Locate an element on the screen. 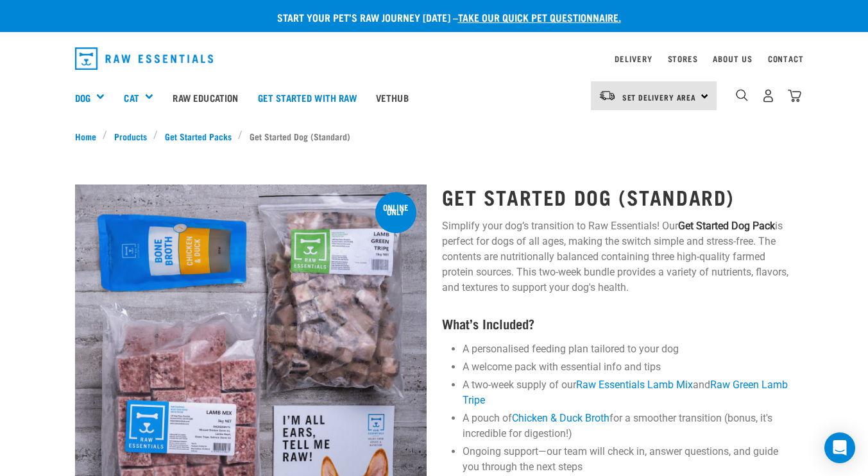 The image size is (868, 476). img: user.png is located at coordinates (768, 96).